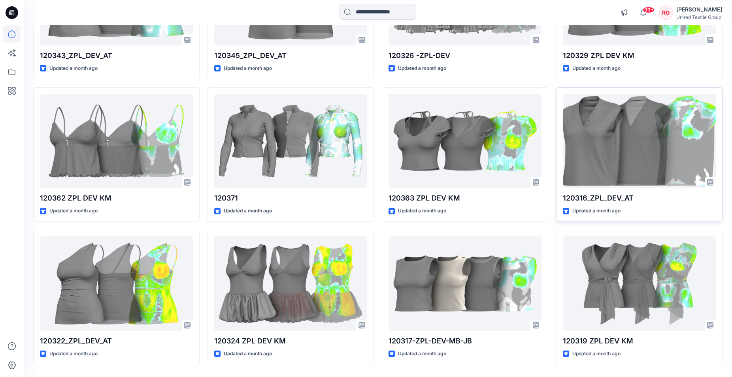 The height and width of the screenshot is (377, 732). I want to click on a: 120324 ZPL DEV KM, so click(290, 284).